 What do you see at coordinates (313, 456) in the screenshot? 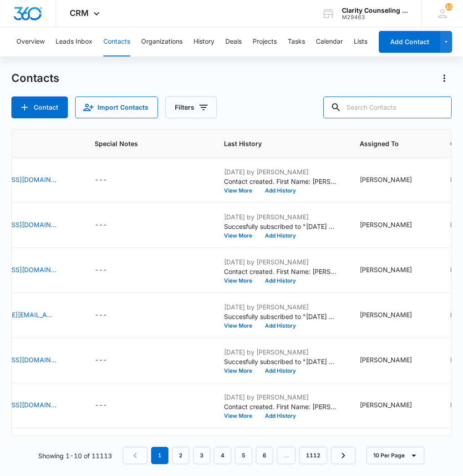
I see `a: Page 1112` at bounding box center [313, 456].